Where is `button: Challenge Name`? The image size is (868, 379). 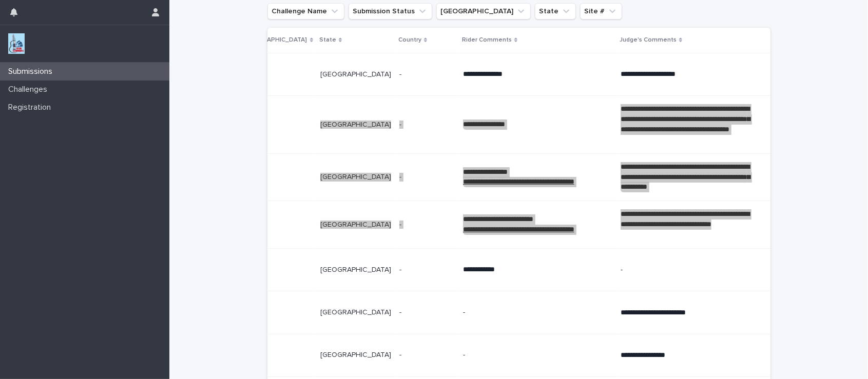 button: Challenge Name is located at coordinates (306, 11).